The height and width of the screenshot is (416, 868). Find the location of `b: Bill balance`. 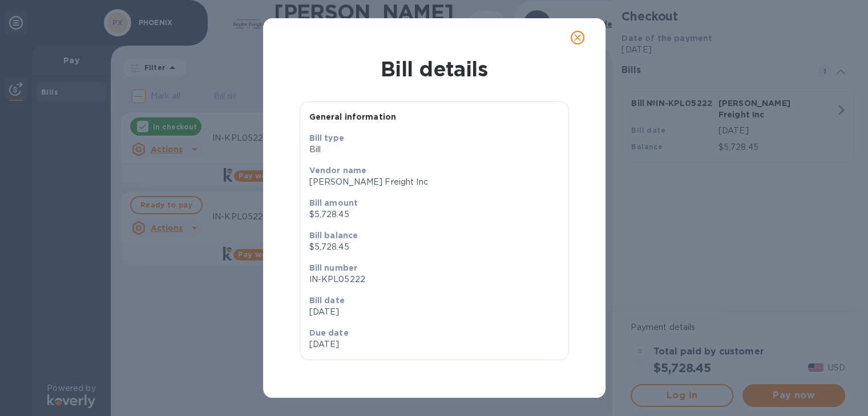

b: Bill balance is located at coordinates (334, 235).